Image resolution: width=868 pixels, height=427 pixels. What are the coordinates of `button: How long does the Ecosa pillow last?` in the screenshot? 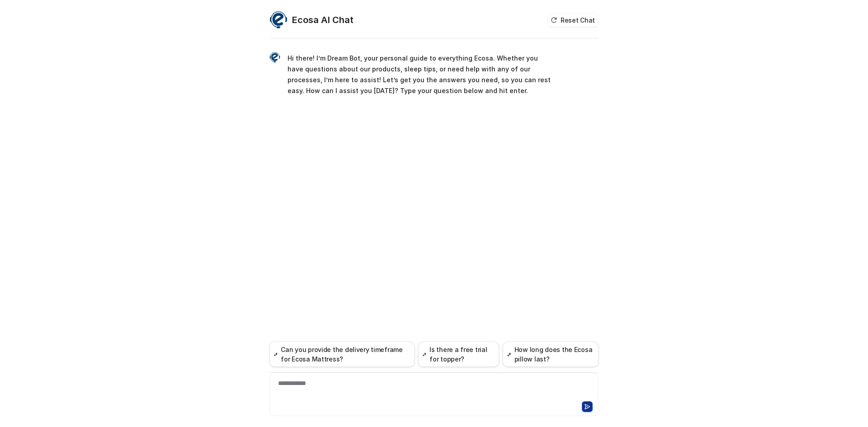 It's located at (551, 355).